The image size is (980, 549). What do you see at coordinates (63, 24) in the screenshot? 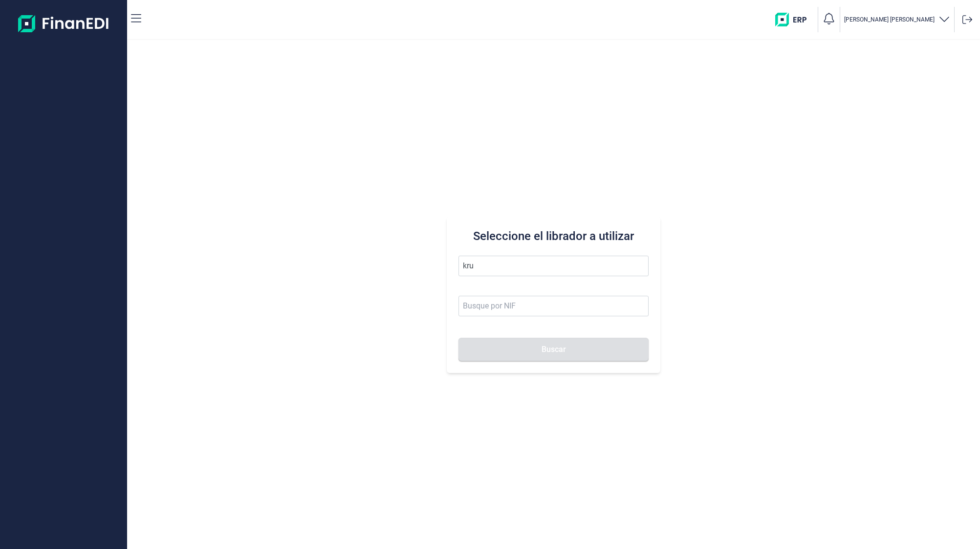
I see `img: Logo de aplicación` at bounding box center [63, 24].